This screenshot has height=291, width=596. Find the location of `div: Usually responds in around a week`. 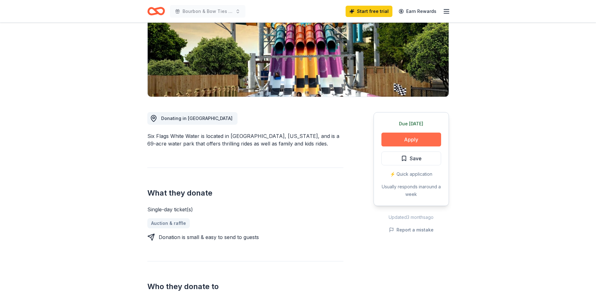

div: Usually responds in around a week is located at coordinates (412, 190).